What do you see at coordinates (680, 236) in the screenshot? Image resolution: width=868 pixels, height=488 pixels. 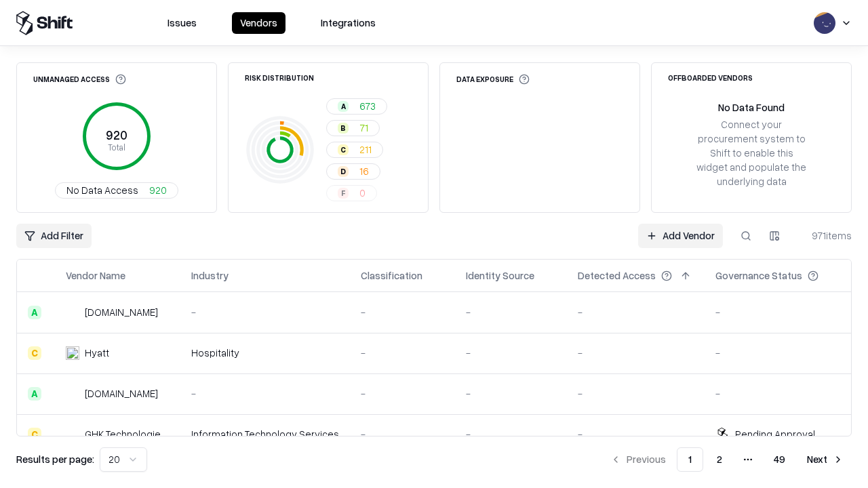 I see `a: Add Vendor` at bounding box center [680, 236].